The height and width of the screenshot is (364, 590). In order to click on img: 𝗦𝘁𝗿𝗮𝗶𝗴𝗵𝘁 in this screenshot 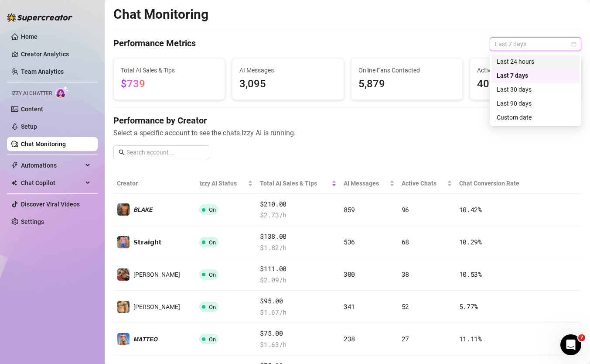, I will do `click(123, 242)`.